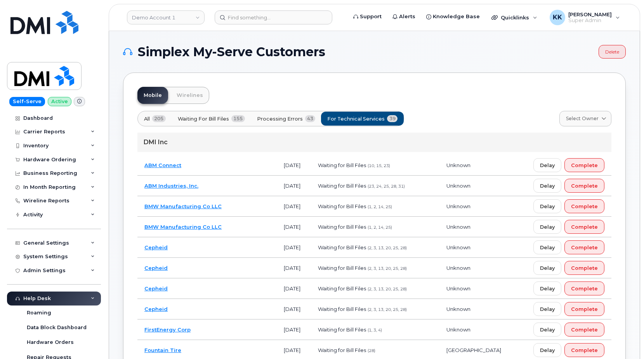  What do you see at coordinates (232, 52) in the screenshot?
I see `span: Simplex My-Serve Customers` at bounding box center [232, 52].